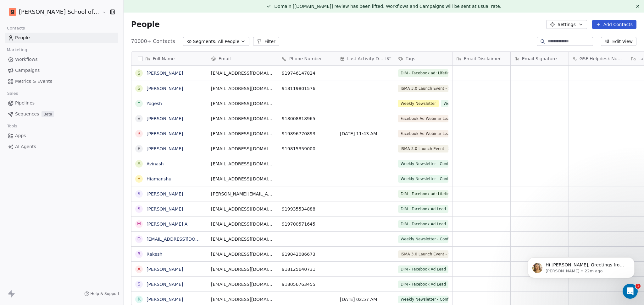 The width and height of the screenshot is (644, 305). What do you see at coordinates (205, 41) in the screenshot?
I see `span: Segments:` at bounding box center [205, 41].